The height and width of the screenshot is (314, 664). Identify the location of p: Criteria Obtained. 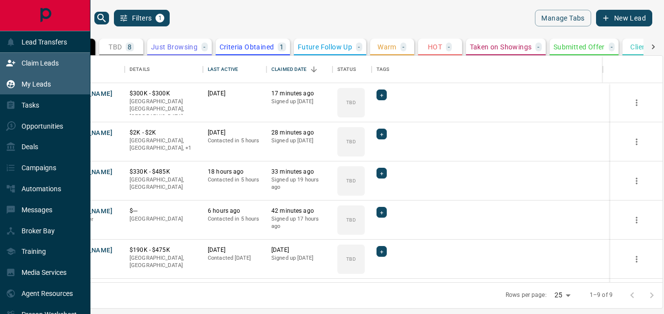
(247, 47).